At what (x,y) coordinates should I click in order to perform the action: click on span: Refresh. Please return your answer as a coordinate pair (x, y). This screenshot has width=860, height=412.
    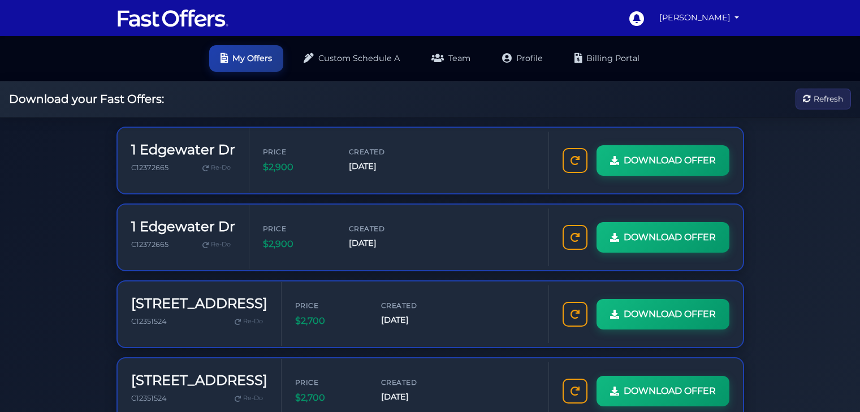
    Looking at the image, I should click on (829, 99).